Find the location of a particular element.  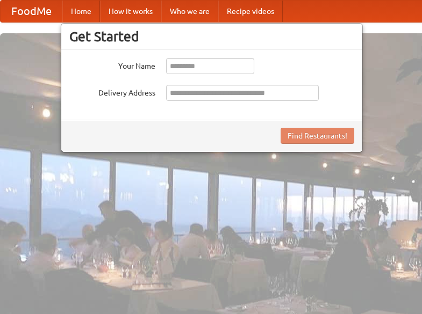

a: How it works is located at coordinates (130, 11).